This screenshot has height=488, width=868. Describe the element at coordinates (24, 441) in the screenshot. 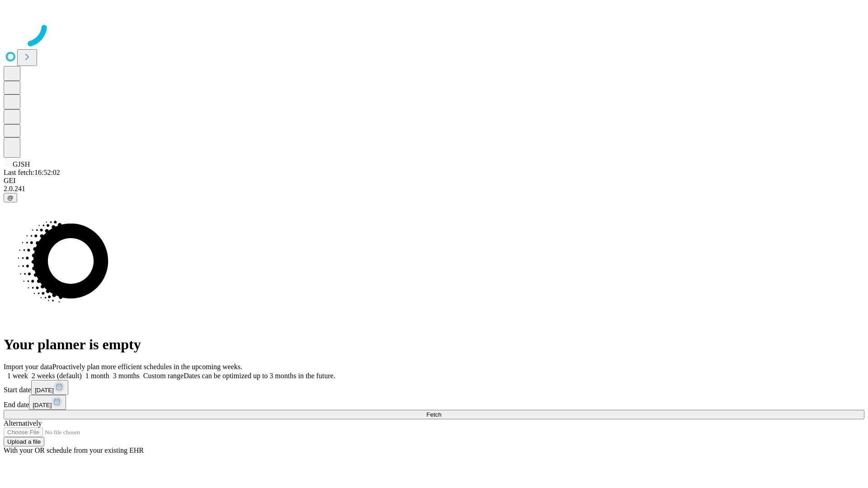

I see `button: Upload a file` at that location.